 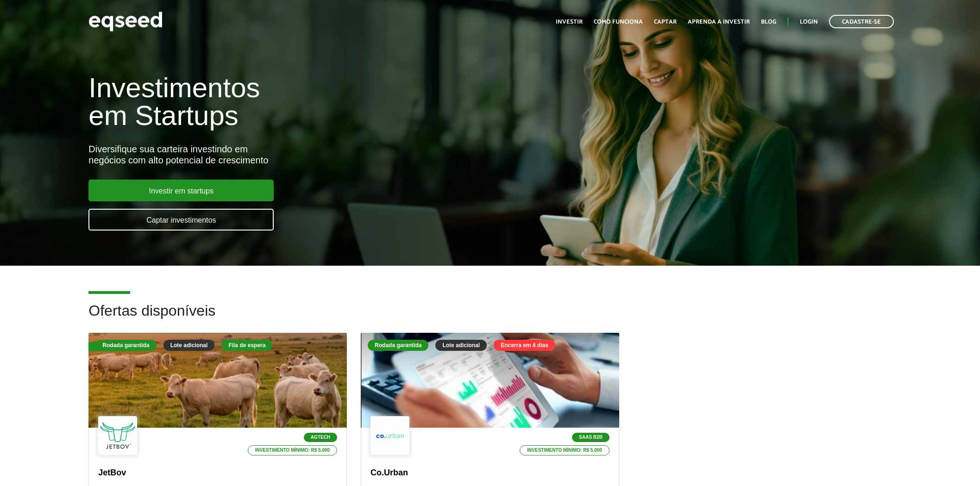 What do you see at coordinates (490, 473) in the screenshot?
I see `p: Co.Urban` at bounding box center [490, 473].